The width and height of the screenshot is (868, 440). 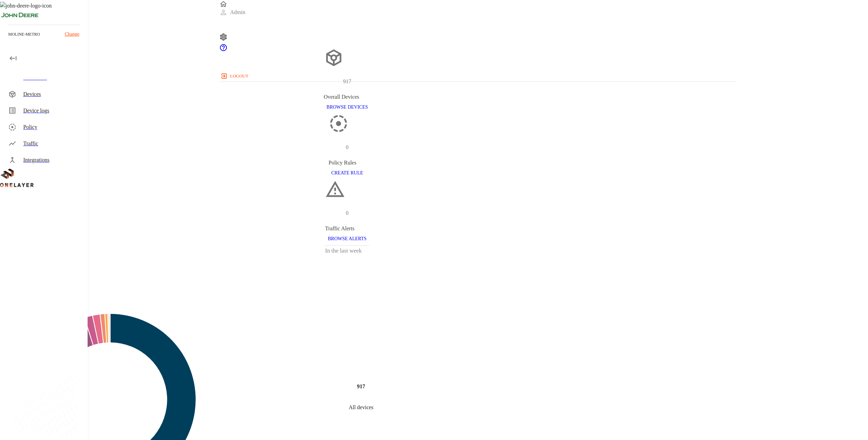 What do you see at coordinates (223, 50) in the screenshot?
I see `a: onelayer-support` at bounding box center [223, 50].